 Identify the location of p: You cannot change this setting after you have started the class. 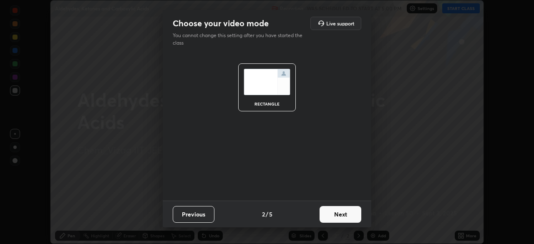
(240, 39).